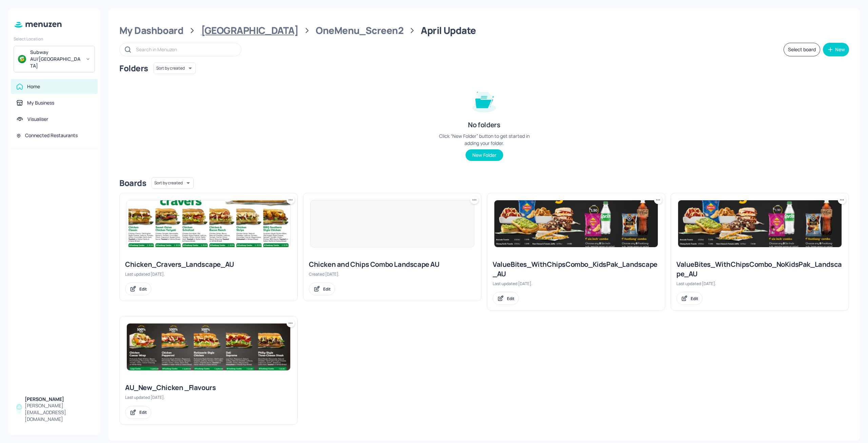 Image resolution: width=868 pixels, height=443 pixels. What do you see at coordinates (484, 101) in the screenshot?
I see `img: folder-empty` at bounding box center [484, 101].